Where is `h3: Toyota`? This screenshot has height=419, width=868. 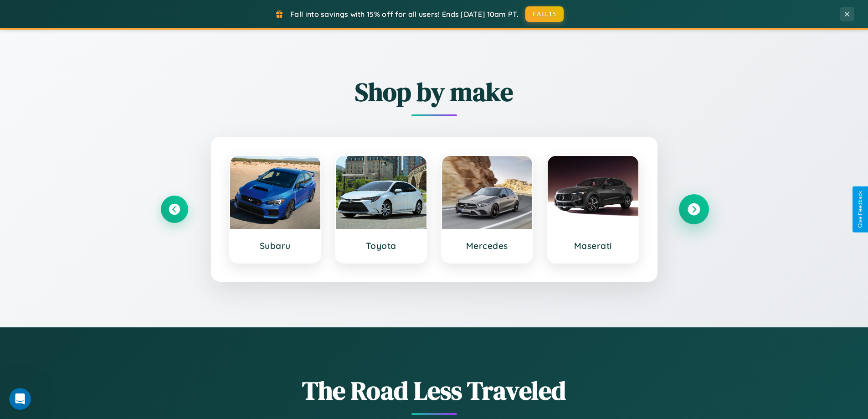 h3: Toyota is located at coordinates (381, 245).